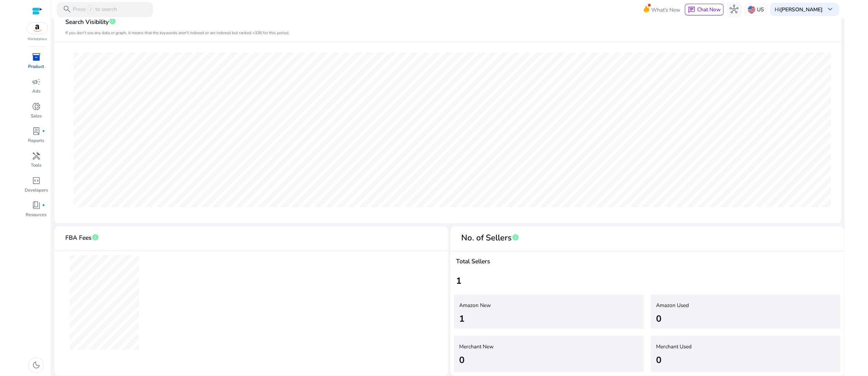 The height and width of the screenshot is (376, 868). Describe the element at coordinates (37, 28) in the screenshot. I see `img: amazon.svg` at that location.